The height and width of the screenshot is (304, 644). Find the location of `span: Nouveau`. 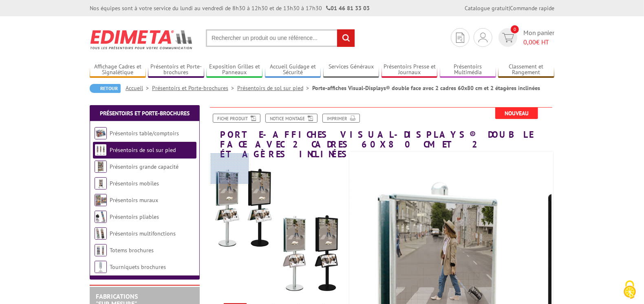

span: Nouveau is located at coordinates (516, 113).